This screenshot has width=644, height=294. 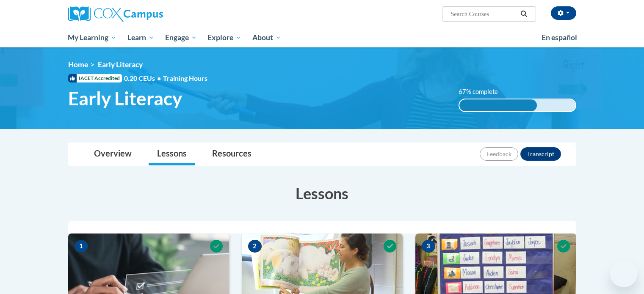 I want to click on a: Home, so click(x=78, y=65).